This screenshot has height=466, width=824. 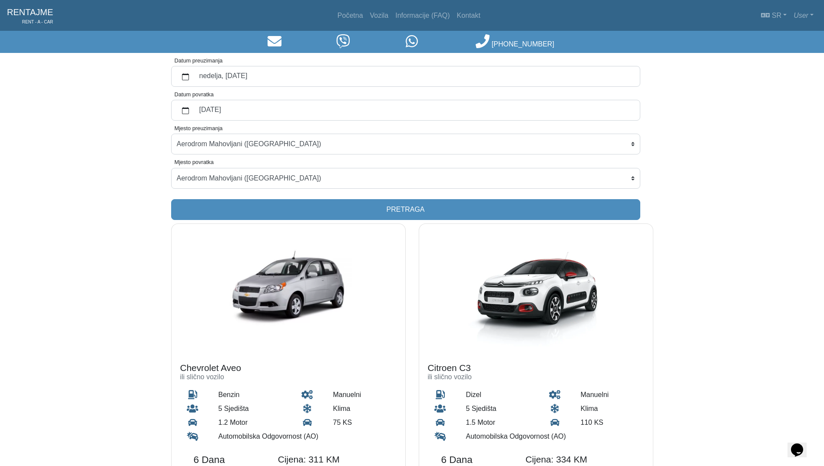 What do you see at coordinates (194, 162) in the screenshot?
I see `label: Mjesto povratka` at bounding box center [194, 162].